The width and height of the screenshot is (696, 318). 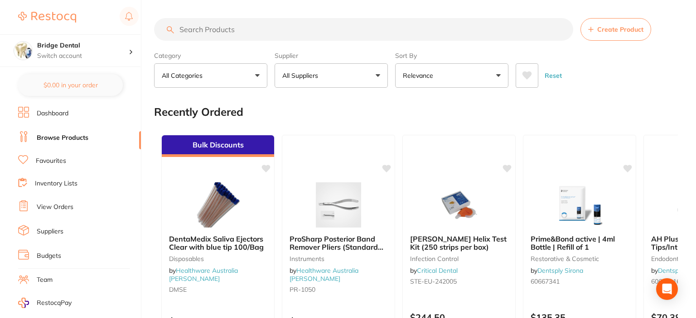 What do you see at coordinates (83, 46) in the screenshot?
I see `h4: Bridge Dental` at bounding box center [83, 46].